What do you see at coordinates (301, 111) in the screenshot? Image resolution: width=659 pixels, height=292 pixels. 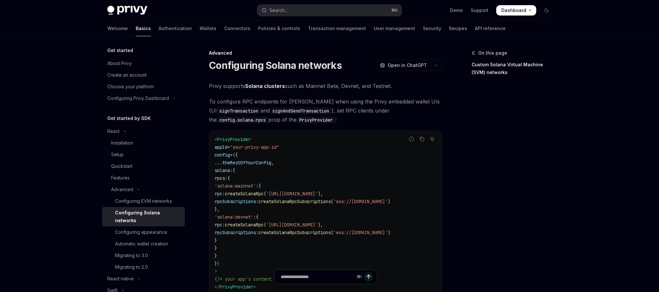 I see `code: signAndSendTransaction` at bounding box center [301, 111].